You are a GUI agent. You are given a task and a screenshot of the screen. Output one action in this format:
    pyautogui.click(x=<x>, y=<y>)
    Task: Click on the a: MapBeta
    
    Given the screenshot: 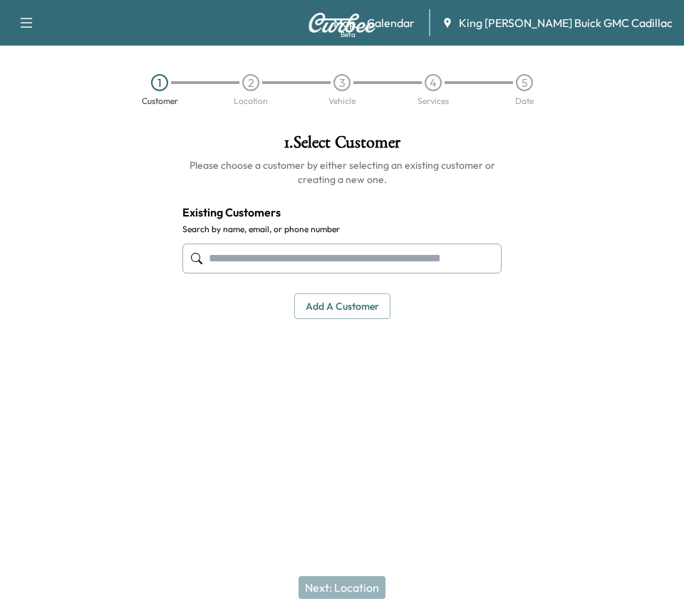 What is the action you would take?
    pyautogui.click(x=344, y=23)
    